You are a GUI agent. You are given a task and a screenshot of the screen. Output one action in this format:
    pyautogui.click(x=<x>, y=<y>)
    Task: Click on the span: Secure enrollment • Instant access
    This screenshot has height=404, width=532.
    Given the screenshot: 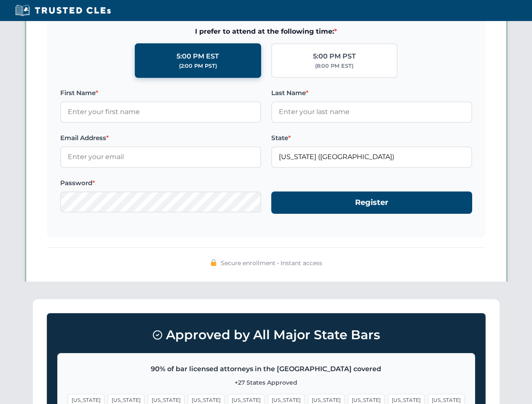 What is the action you would take?
    pyautogui.click(x=271, y=263)
    